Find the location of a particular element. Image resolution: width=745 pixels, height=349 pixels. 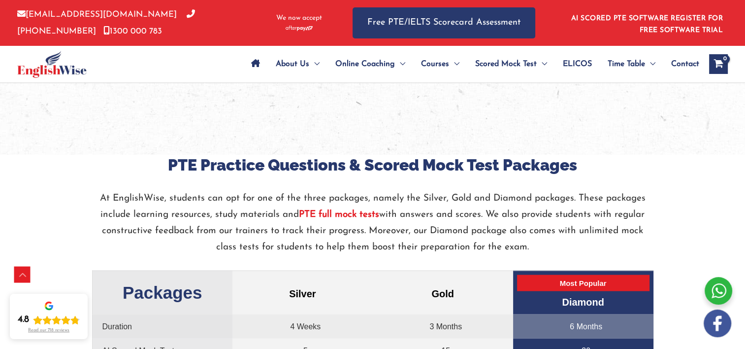

span: Time Table is located at coordinates (626, 64).